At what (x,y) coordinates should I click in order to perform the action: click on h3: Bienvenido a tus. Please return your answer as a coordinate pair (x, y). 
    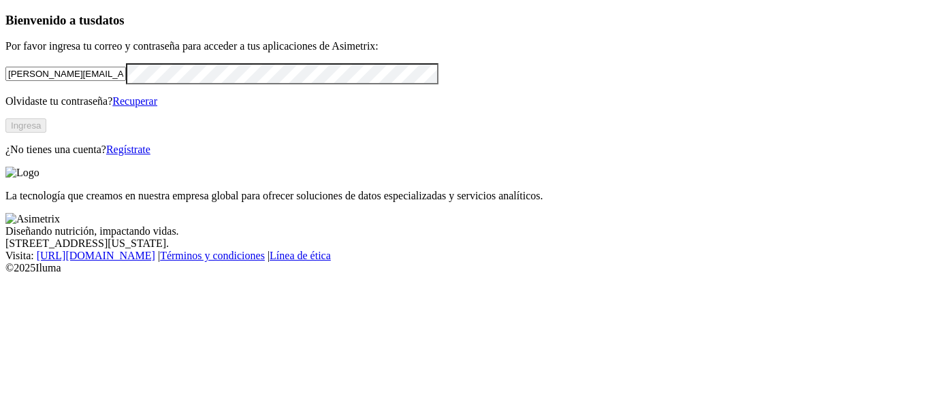
    Looking at the image, I should click on (465, 20).